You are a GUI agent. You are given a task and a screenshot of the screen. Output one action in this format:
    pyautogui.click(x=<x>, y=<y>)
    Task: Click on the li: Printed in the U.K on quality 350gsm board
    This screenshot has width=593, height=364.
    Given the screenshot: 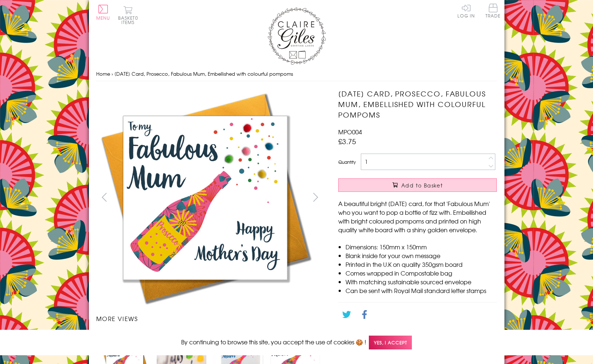 What is the action you would take?
    pyautogui.click(x=421, y=264)
    